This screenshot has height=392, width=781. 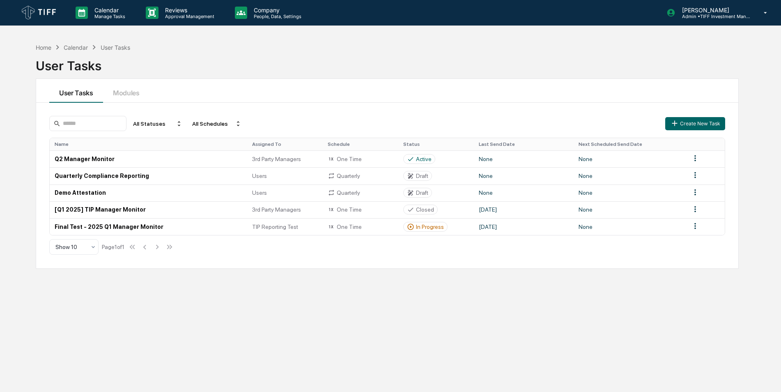 What do you see at coordinates (78, 48) in the screenshot?
I see `a: Powered byPylon` at bounding box center [78, 48].